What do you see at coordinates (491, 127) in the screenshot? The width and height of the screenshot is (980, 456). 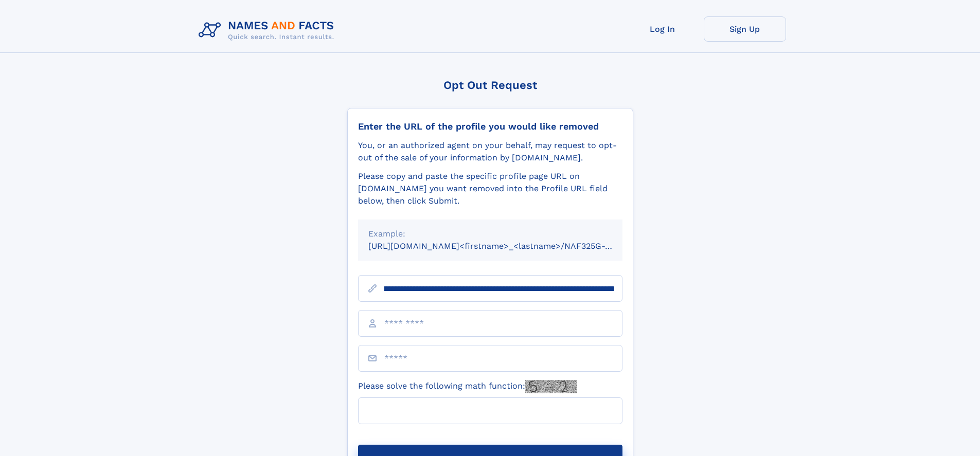 I see `div: Enter the URL of the profile you would like removed` at bounding box center [491, 127].